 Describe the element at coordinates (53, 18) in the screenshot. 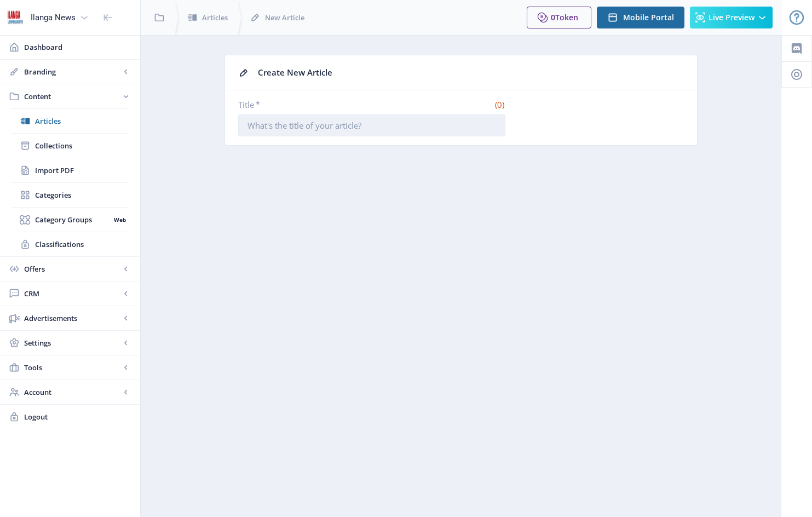

I see `div: Ilanga News` at that location.